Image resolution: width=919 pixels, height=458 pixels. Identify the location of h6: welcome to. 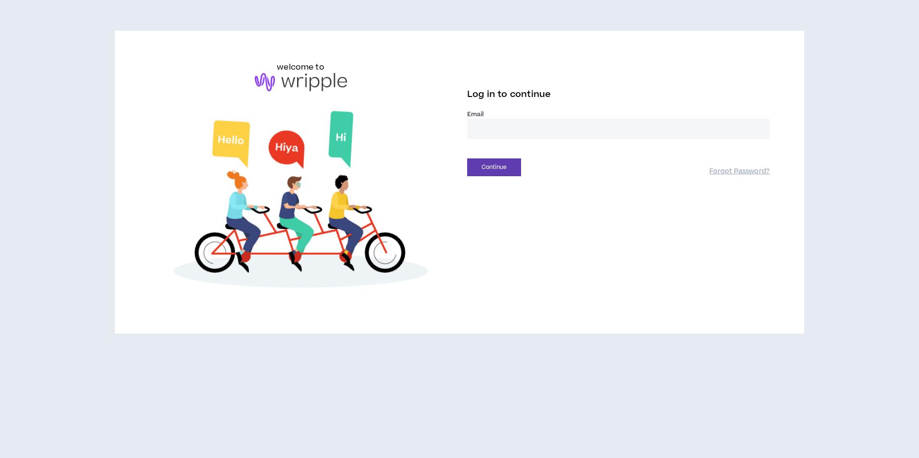
(300, 67).